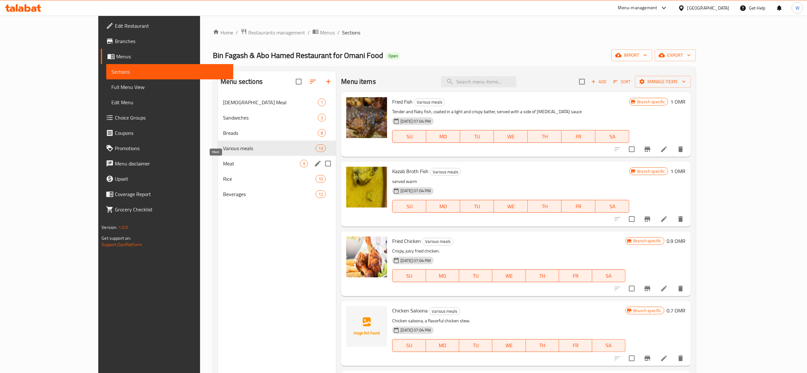 This screenshot has width=807, height=373. What do you see at coordinates (277, 194) in the screenshot?
I see `div: Beverages12` at bounding box center [277, 194].